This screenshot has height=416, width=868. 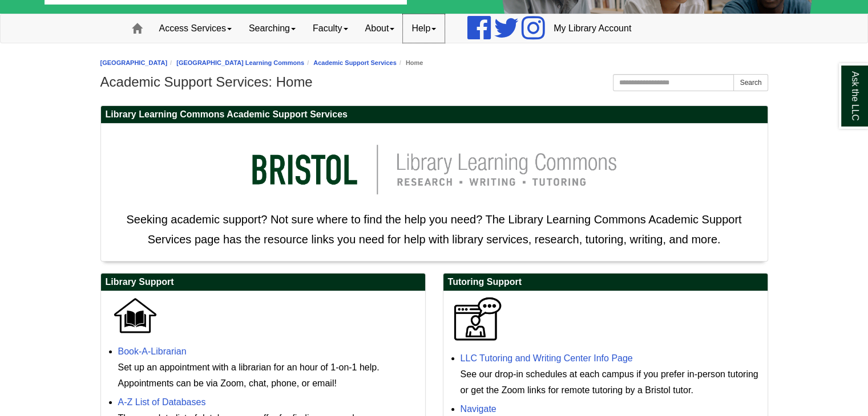 I want to click on h2: Library Support, so click(x=263, y=282).